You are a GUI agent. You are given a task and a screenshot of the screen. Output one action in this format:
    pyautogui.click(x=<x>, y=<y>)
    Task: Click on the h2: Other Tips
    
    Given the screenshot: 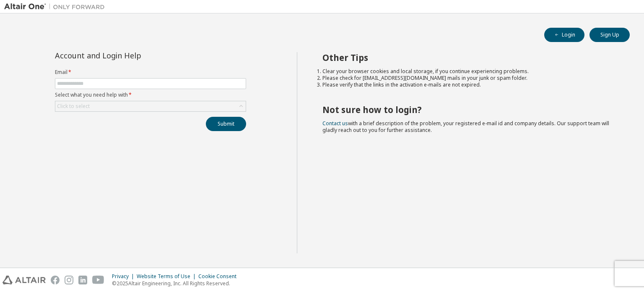 What is the action you would take?
    pyautogui.click(x=469, y=58)
    